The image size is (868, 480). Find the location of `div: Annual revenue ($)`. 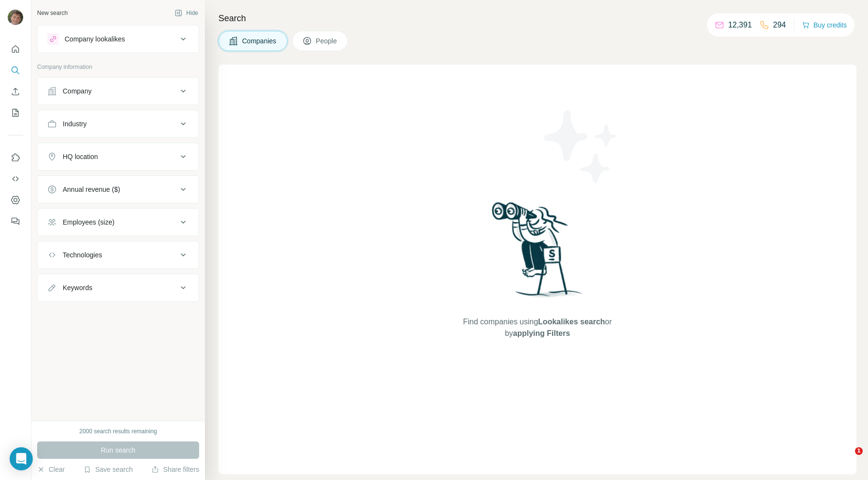

div: Annual revenue ($) is located at coordinates (91, 189).